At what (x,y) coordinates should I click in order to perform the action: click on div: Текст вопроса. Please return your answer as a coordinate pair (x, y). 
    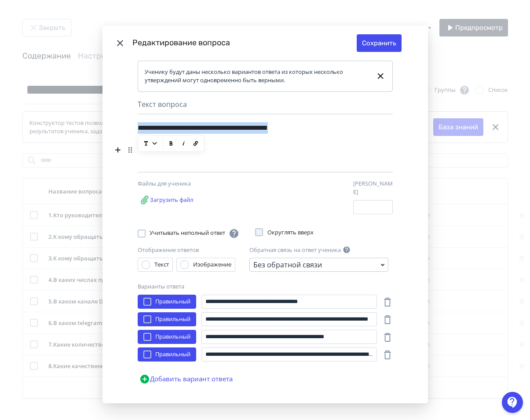
    Looking at the image, I should click on (265, 106).